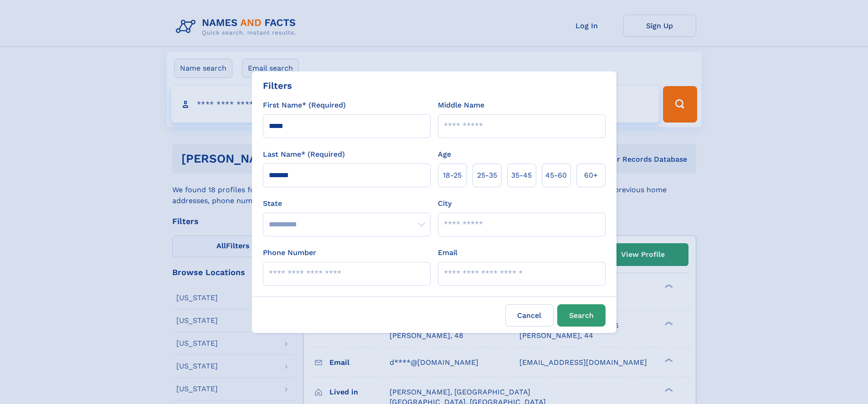 This screenshot has height=404, width=868. Describe the element at coordinates (304, 154) in the screenshot. I see `label: Last Name* (Required)` at that location.